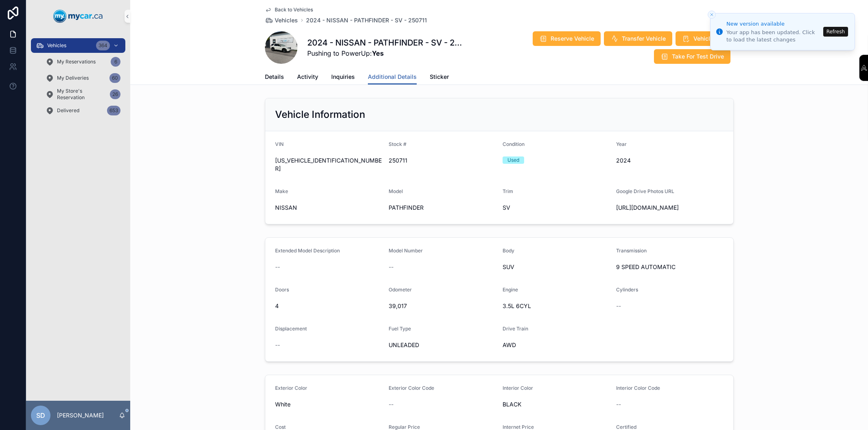  I want to click on div: scrollable content, so click(78, 80).